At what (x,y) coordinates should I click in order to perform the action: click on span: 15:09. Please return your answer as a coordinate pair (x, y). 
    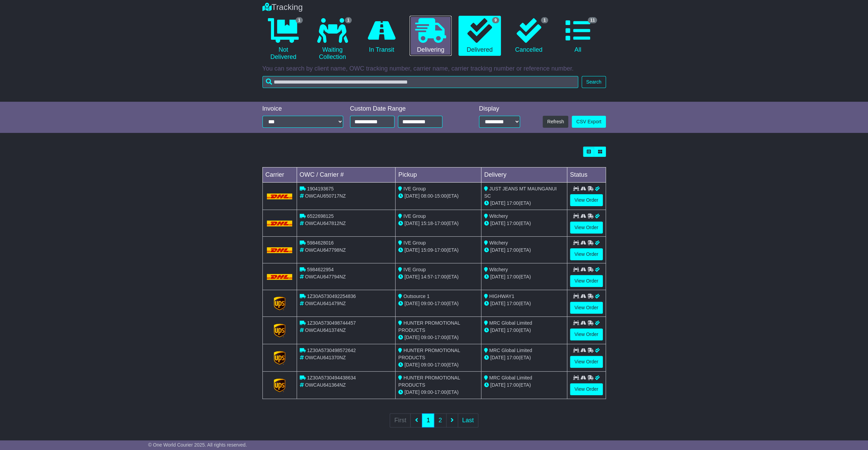
    Looking at the image, I should click on (427, 250).